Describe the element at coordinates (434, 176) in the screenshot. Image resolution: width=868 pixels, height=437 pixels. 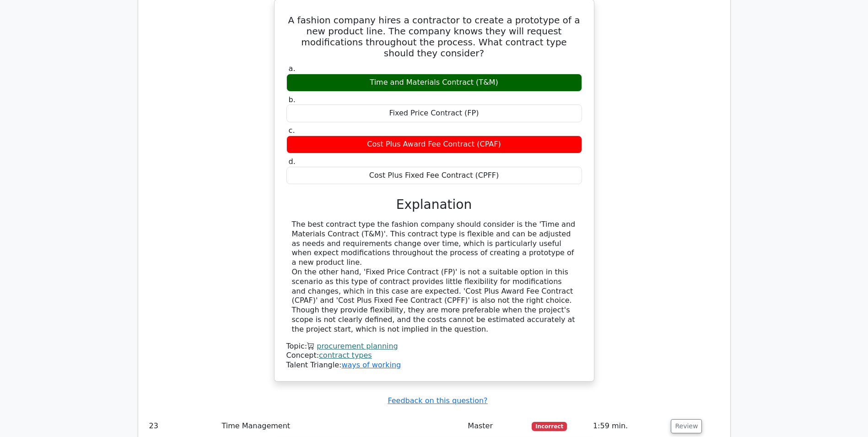
I see `div: Cost Plus Fixed Fee Contract (CPFF)` at that location.